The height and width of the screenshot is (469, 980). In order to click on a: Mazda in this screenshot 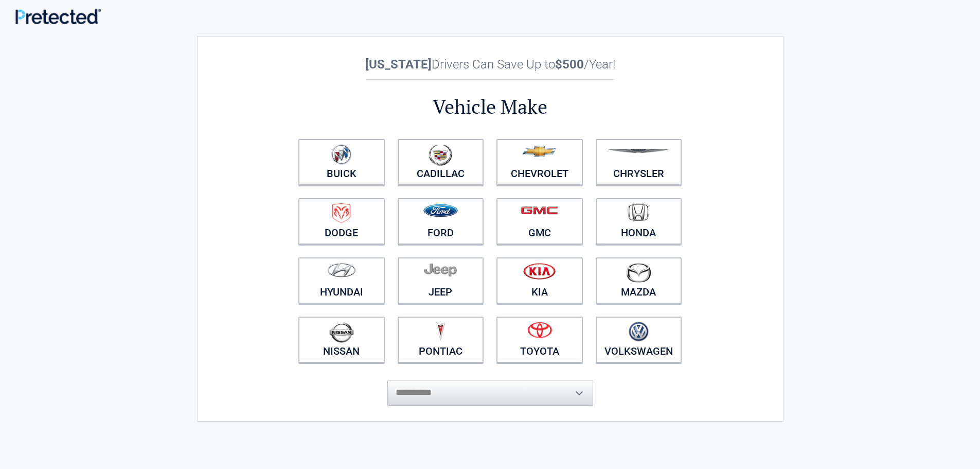, I will do `click(639, 281)`.